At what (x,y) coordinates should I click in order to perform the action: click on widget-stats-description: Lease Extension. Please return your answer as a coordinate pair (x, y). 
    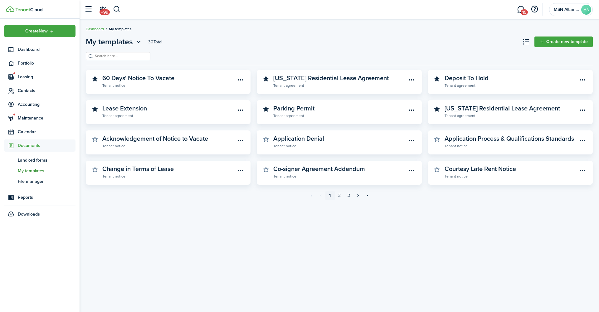
    Looking at the image, I should click on (125, 108).